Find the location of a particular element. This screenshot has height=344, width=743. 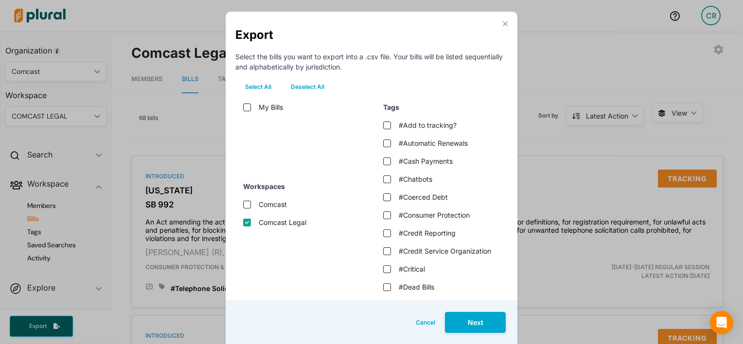

label: My Bills is located at coordinates (271, 107).